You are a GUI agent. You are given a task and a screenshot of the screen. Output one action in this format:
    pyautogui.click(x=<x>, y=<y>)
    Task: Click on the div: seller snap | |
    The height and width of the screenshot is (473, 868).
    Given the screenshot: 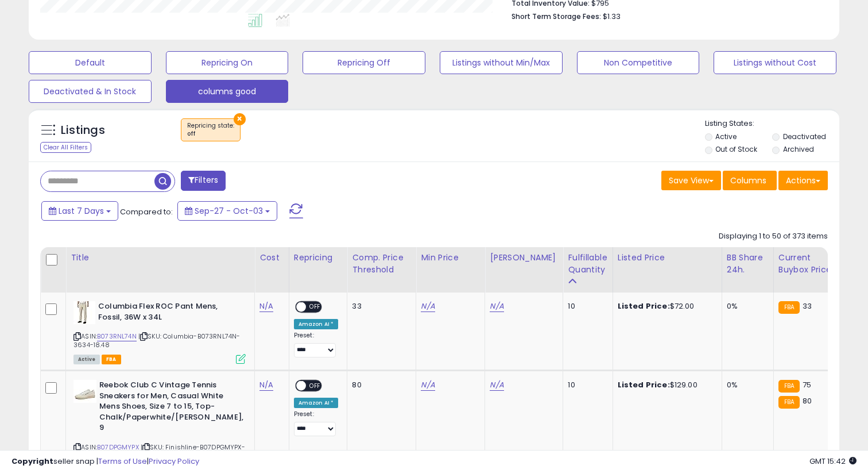 What is the action you would take?
    pyautogui.click(x=105, y=462)
    